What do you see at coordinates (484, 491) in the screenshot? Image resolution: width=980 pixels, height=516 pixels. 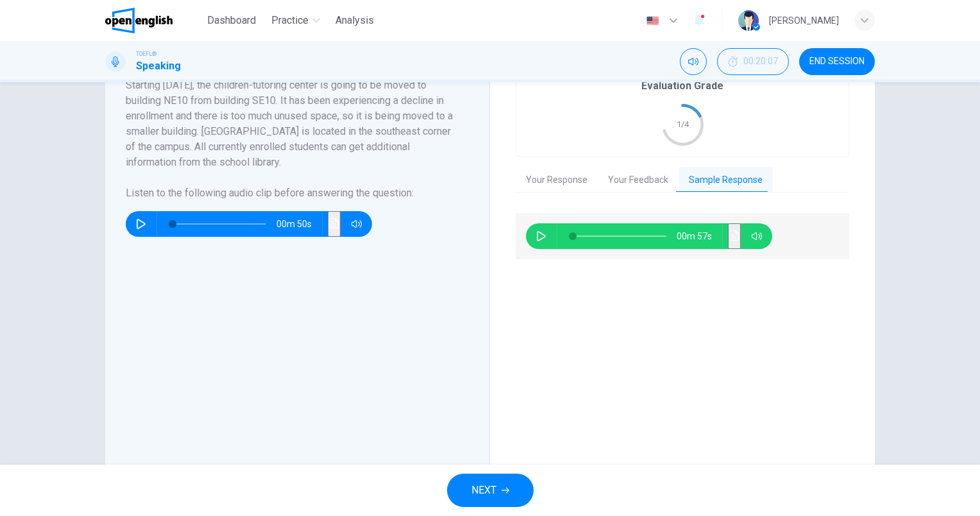 I see `span: NEXT` at bounding box center [484, 491].